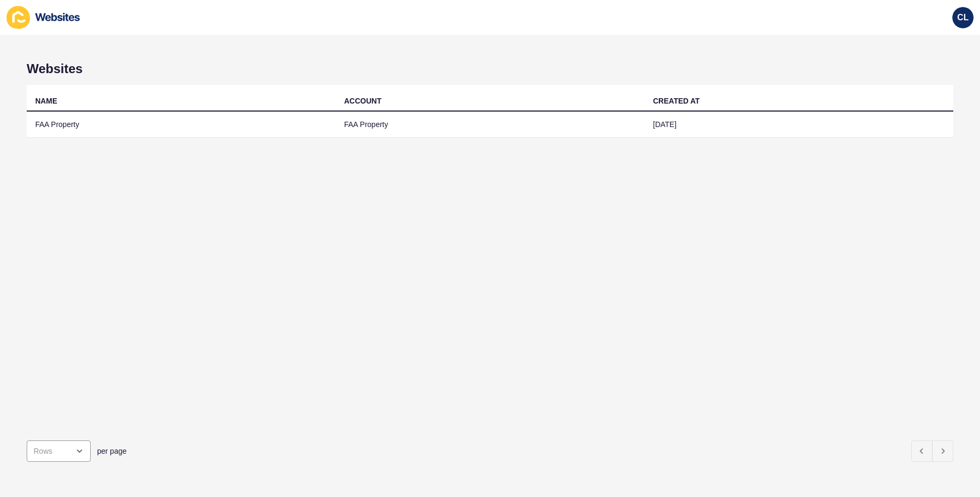 The height and width of the screenshot is (497, 980). What do you see at coordinates (111, 451) in the screenshot?
I see `span: per page` at bounding box center [111, 451].